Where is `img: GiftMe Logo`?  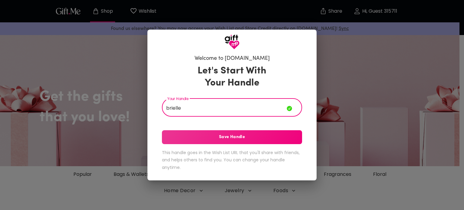
img: GiftMe Logo is located at coordinates (232, 42).